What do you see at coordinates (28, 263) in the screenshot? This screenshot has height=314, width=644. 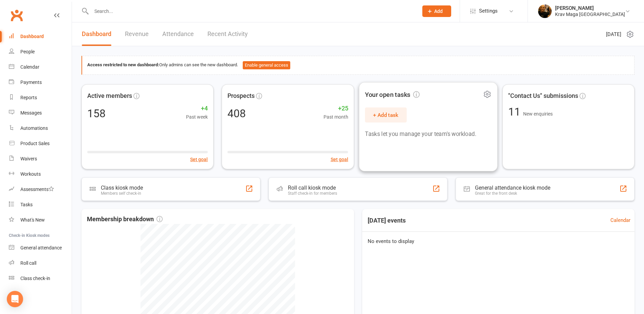 I see `div: Roll call` at bounding box center [28, 263].